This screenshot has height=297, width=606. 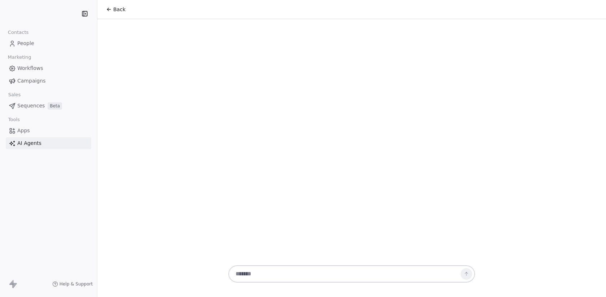 I want to click on span: People, so click(x=26, y=43).